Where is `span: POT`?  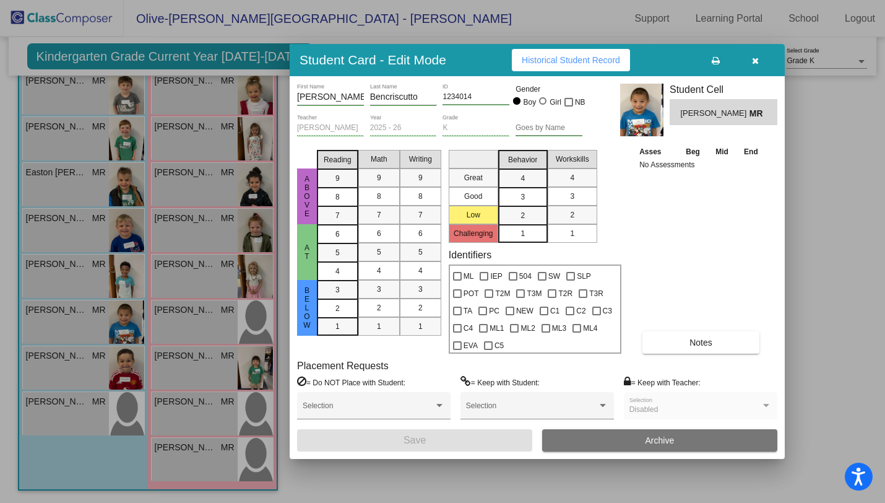 span: POT is located at coordinates (471, 293).